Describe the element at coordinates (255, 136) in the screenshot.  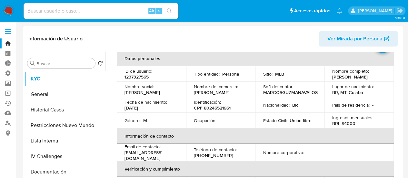
I see `th: Información de contacto` at that location.